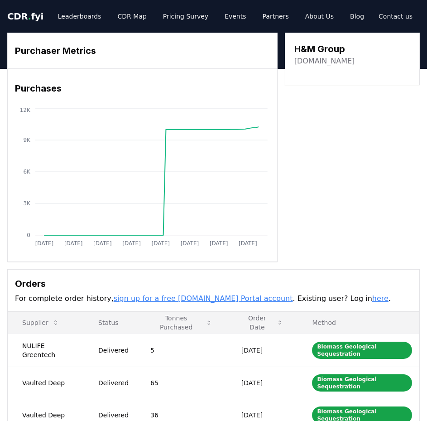 Image resolution: width=427 pixels, height=421 pixels. Describe the element at coordinates (357, 16) in the screenshot. I see `a: Blog` at that location.